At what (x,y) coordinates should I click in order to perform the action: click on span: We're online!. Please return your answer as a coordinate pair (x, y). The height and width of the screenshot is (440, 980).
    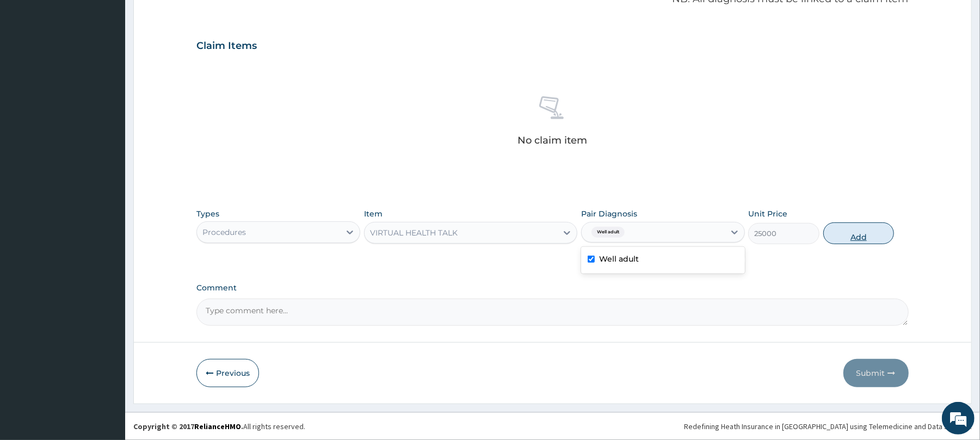
    Looking at the image, I should click on (106, 192).